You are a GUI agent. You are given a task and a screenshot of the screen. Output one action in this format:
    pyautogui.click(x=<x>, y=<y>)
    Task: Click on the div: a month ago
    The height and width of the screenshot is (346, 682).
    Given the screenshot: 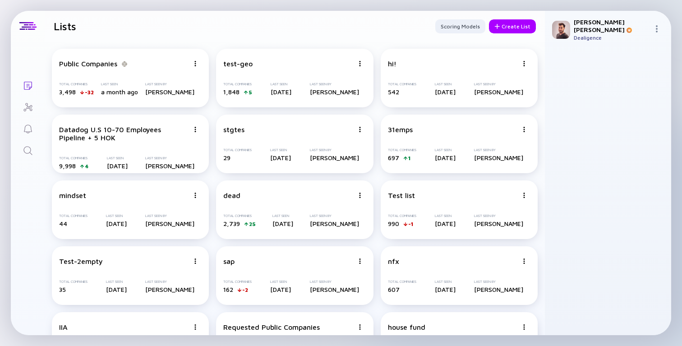 What is the action you would take?
    pyautogui.click(x=120, y=92)
    